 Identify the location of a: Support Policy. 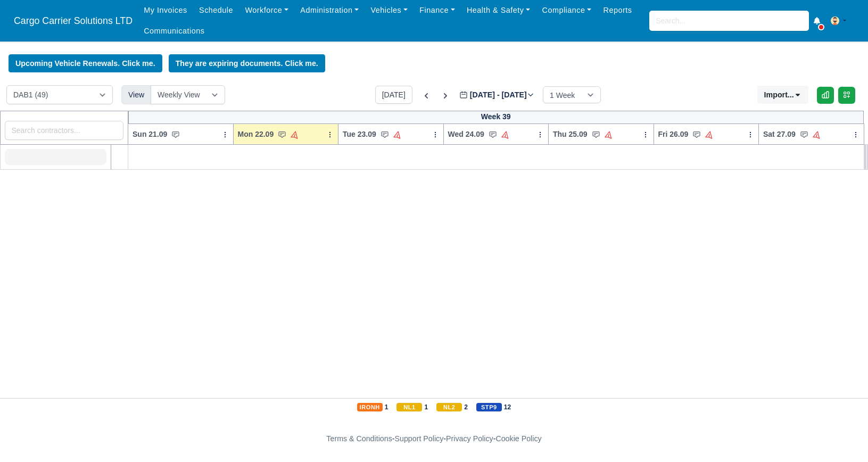
(420, 438).